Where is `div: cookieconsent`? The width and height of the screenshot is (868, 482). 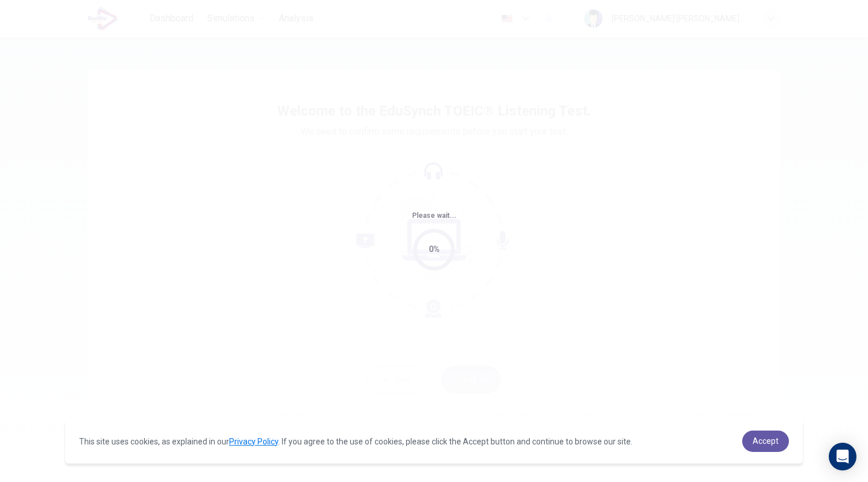
div: cookieconsent is located at coordinates (434, 441).